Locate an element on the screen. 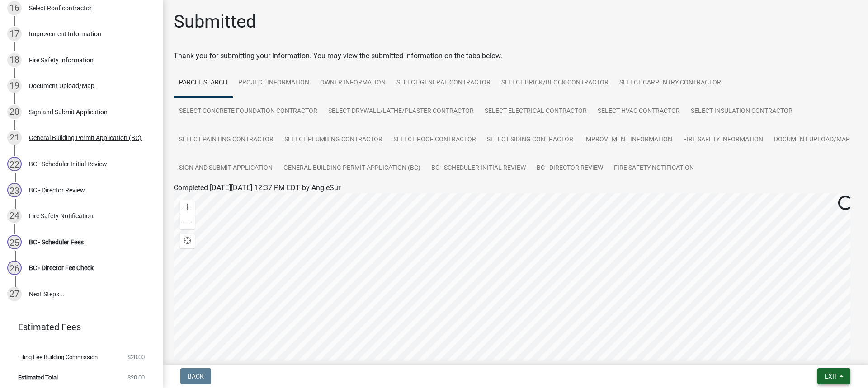  span: Back is located at coordinates (196, 376).